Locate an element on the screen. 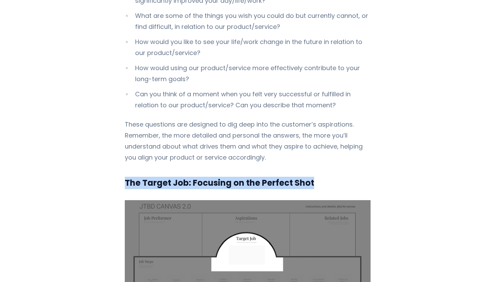  p: These questions are designed to dig deep into the customer’s aspirations. Remember, the more deta... is located at coordinates (248, 141).